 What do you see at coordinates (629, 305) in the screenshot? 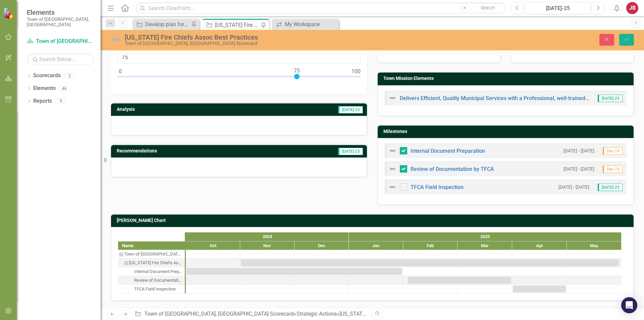
I see `div: Open Intercom Messenger` at bounding box center [629, 305].